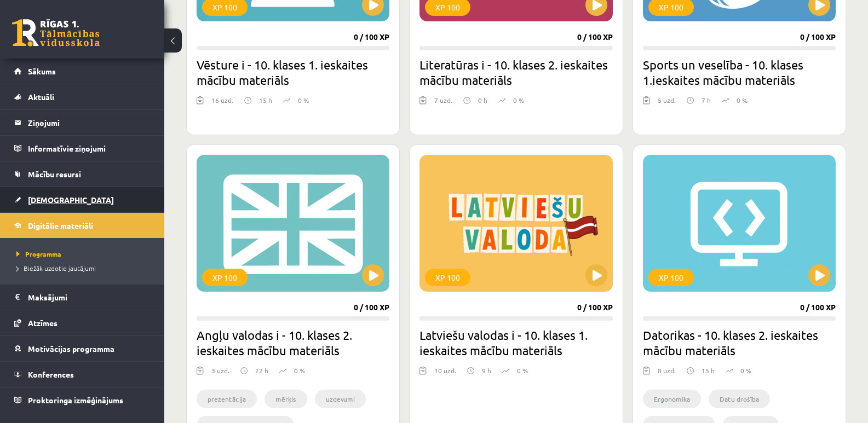 This screenshot has height=423, width=868. I want to click on a: Konferences, so click(82, 374).